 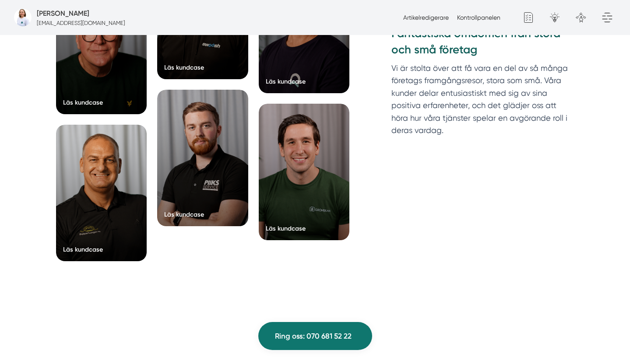 I want to click on span: Ring oss: 070 681 52 22, so click(x=313, y=336).